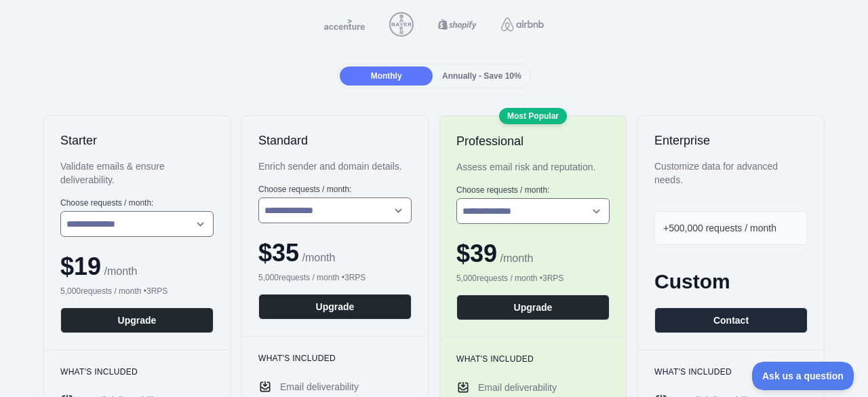  I want to click on div: Assess email risk and reputation., so click(533, 167).